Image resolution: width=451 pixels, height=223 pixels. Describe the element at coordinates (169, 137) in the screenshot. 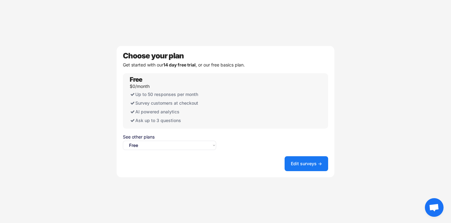

I see `div: See other plans` at that location.